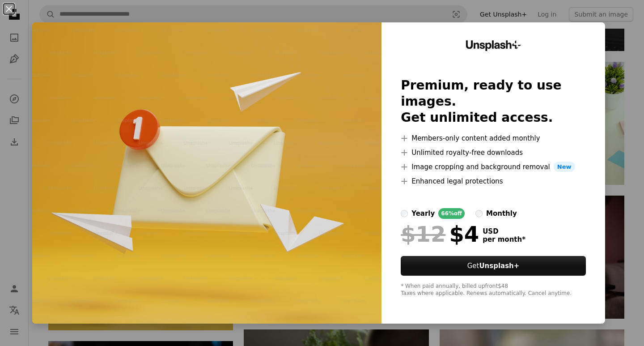 This screenshot has height=346, width=644. Describe the element at coordinates (440, 234) in the screenshot. I see `div: $4` at that location.